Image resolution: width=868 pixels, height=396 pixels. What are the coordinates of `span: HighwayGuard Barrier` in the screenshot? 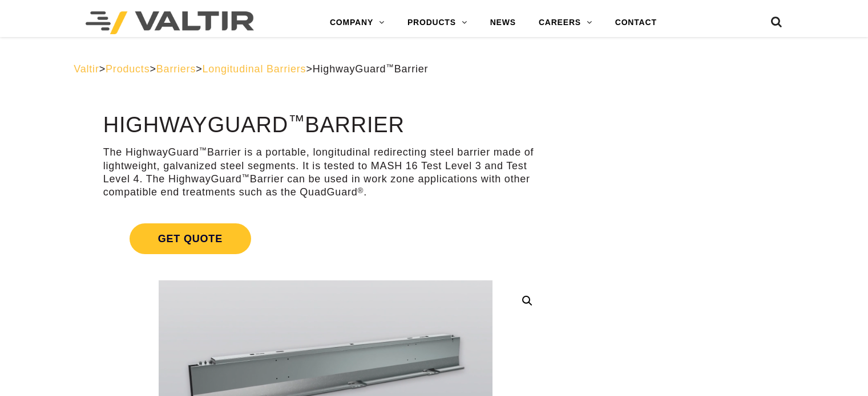 It's located at (370, 69).